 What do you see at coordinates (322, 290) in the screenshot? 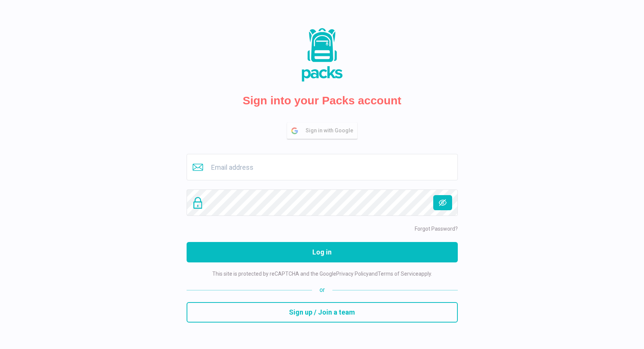
I see `span: or` at bounding box center [322, 290].